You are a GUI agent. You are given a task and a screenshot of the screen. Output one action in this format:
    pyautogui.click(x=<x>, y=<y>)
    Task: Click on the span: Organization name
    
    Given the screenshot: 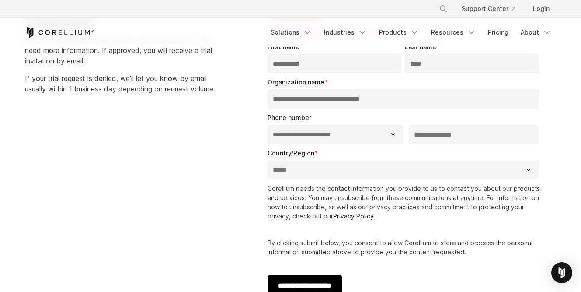 What is the action you would take?
    pyautogui.click(x=296, y=82)
    